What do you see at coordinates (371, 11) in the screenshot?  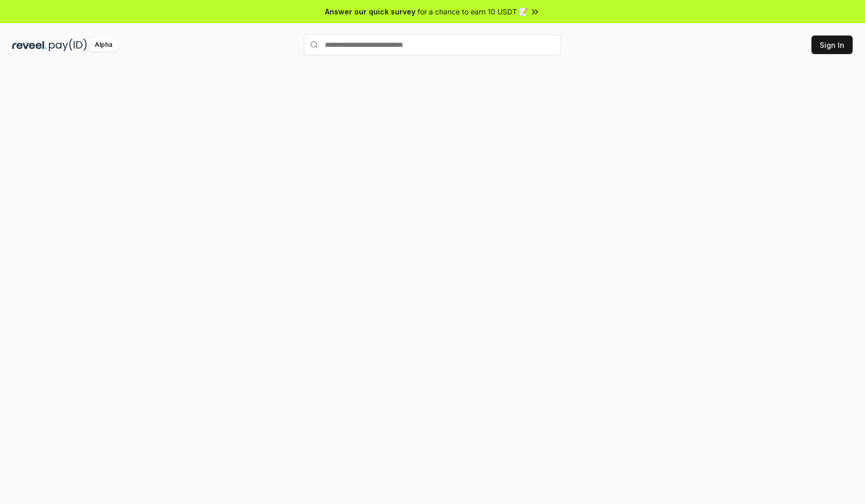 I see `span: Answer our quick survey` at bounding box center [371, 11].